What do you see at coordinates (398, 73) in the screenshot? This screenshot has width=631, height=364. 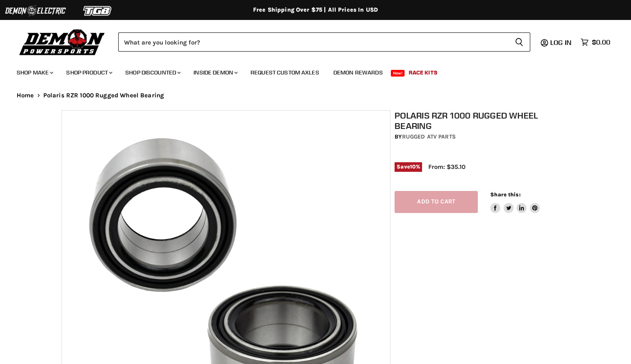 I see `span: New!` at bounding box center [398, 73].